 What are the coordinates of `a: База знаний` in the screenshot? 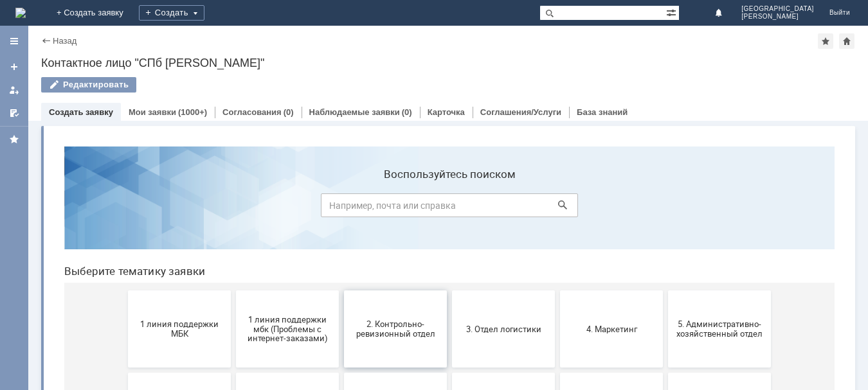 It's located at (601, 112).